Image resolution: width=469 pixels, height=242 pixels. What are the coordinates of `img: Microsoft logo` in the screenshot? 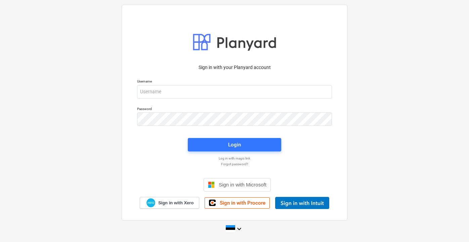 It's located at (211, 184).